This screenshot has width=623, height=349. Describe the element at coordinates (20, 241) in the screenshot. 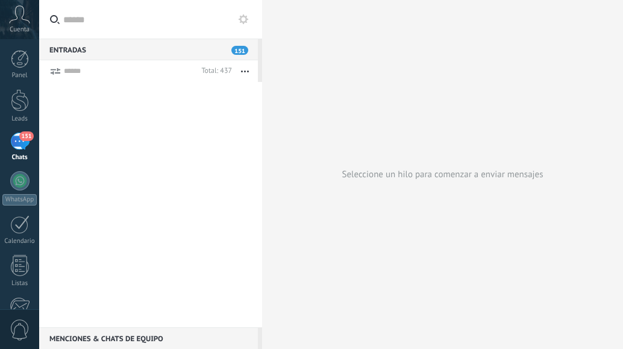

I see `div: Calendario` at that location.